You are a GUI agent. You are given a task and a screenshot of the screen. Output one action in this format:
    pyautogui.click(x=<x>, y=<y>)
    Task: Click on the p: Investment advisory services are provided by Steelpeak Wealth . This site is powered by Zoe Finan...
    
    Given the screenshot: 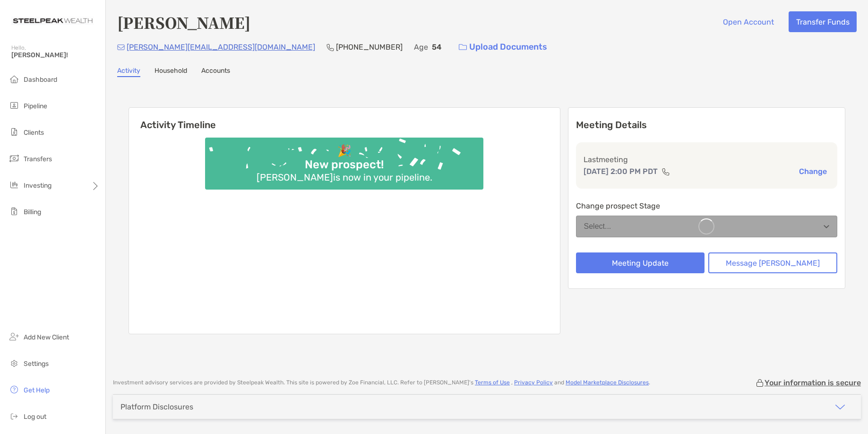 What is the action you would take?
    pyautogui.click(x=382, y=382)
    